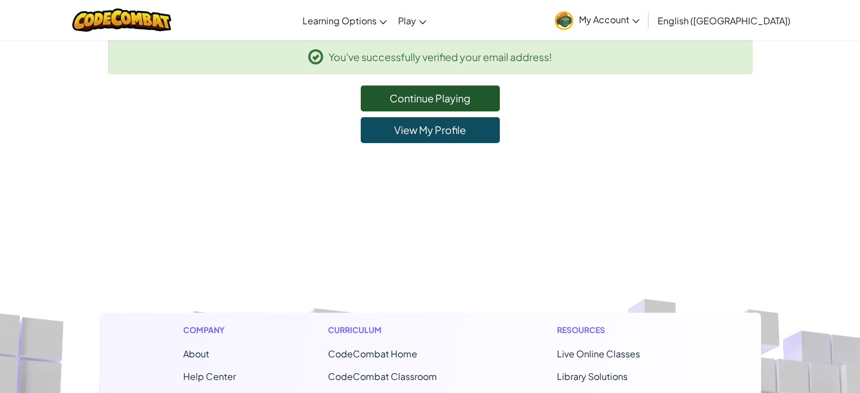 This screenshot has height=393, width=860. What do you see at coordinates (209, 330) in the screenshot?
I see `h1: Company` at bounding box center [209, 330].